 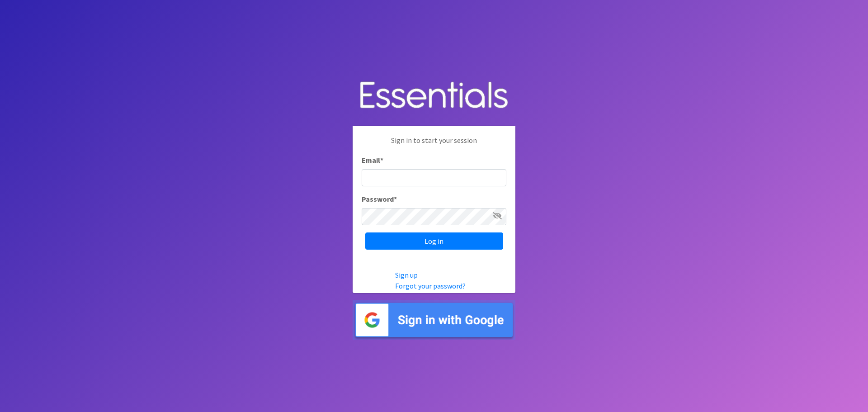 What do you see at coordinates (434, 95) in the screenshot?
I see `img: Human Essentials` at bounding box center [434, 95].